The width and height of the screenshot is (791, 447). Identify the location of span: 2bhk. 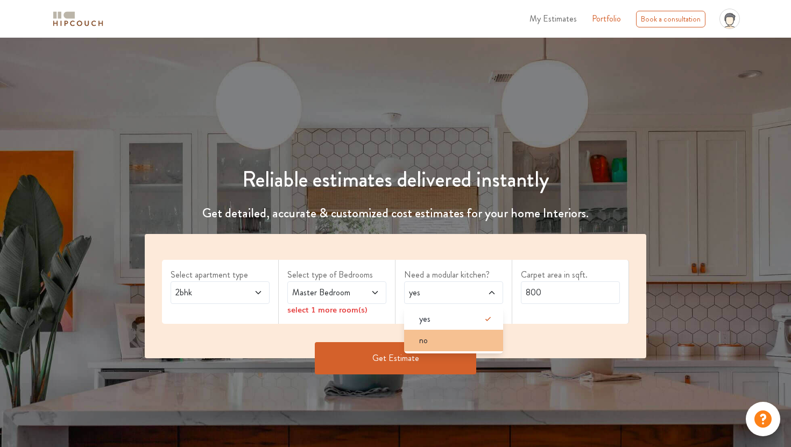
(207, 293).